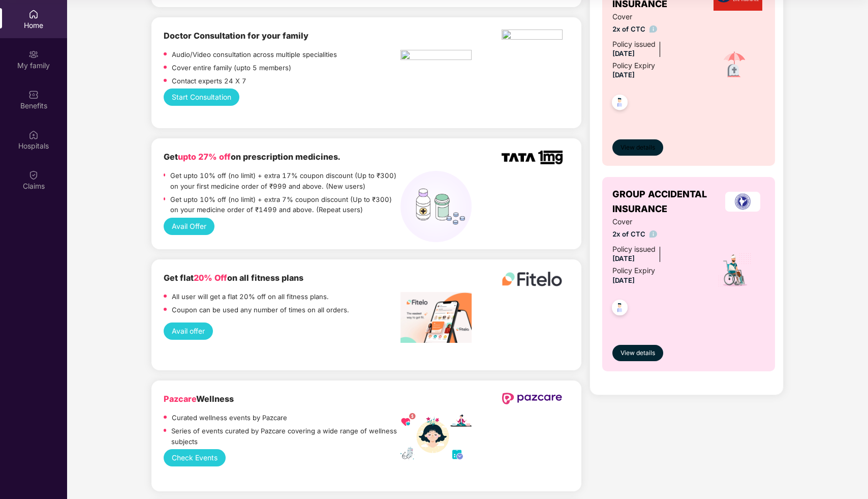 Image resolution: width=868 pixels, height=499 pixels. I want to click on button: Start Consultation, so click(201, 97).